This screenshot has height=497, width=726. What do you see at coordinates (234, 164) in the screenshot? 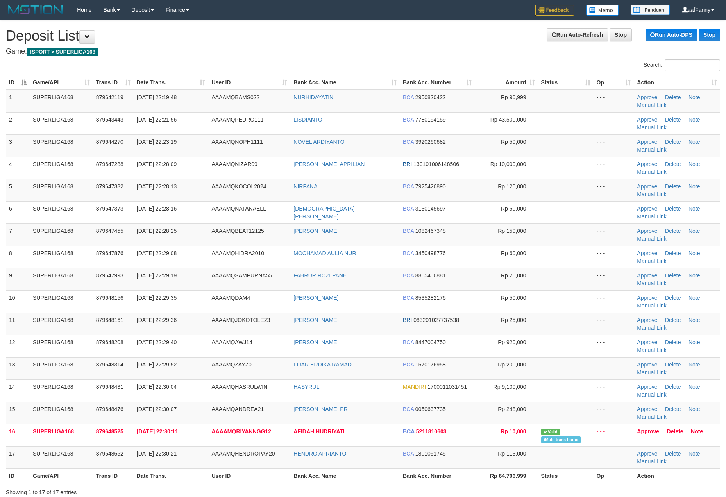
I see `span: AAAAMQNIZAR09` at bounding box center [234, 164].